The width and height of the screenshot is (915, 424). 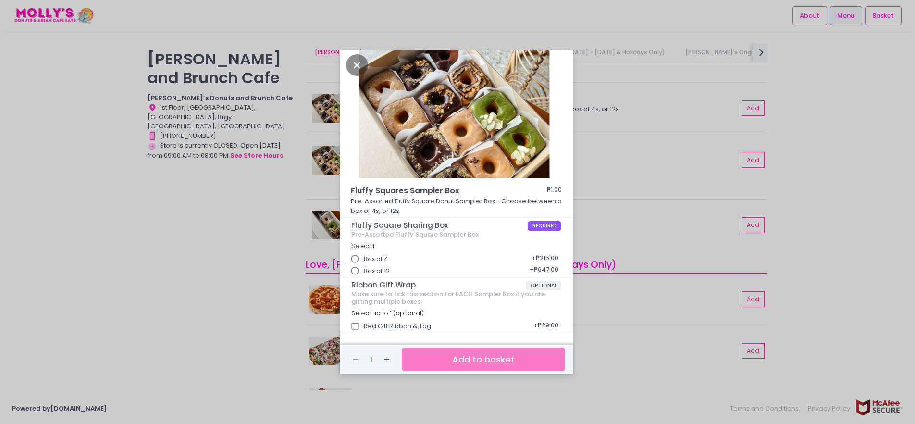 I want to click on p: Pre-Assorted Fluffy Square Donut Sampler Box - Choose between a box of 4s, or 12s, so click(x=456, y=206).